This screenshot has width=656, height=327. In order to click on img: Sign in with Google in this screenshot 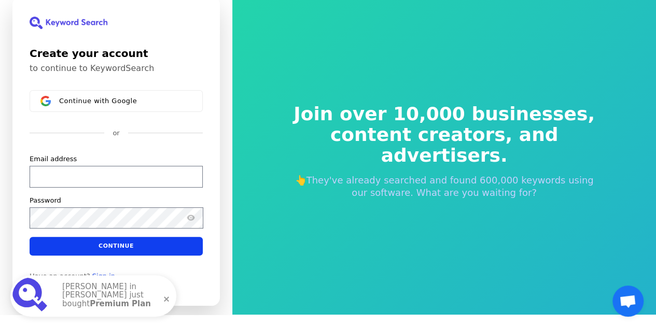, I will do `click(46, 101)`.